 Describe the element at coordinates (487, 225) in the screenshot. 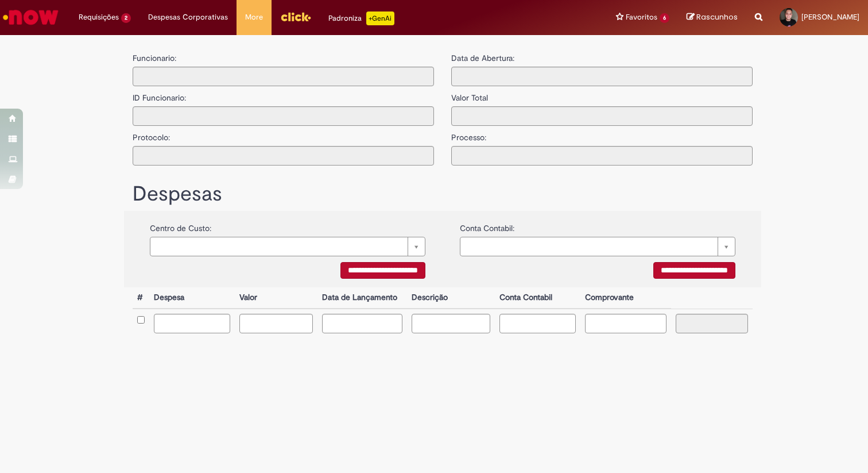

I see `label: Conta Contabil:` at that location.